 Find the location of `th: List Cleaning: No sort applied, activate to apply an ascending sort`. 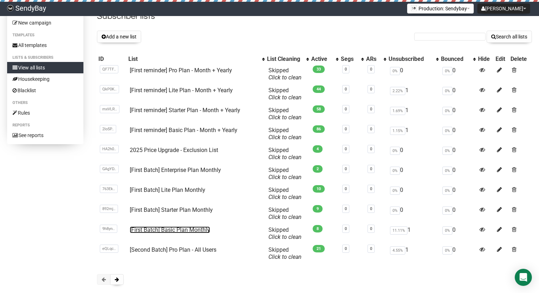

th: List Cleaning: No sort applied, activate to apply an ascending sort is located at coordinates (288, 59).